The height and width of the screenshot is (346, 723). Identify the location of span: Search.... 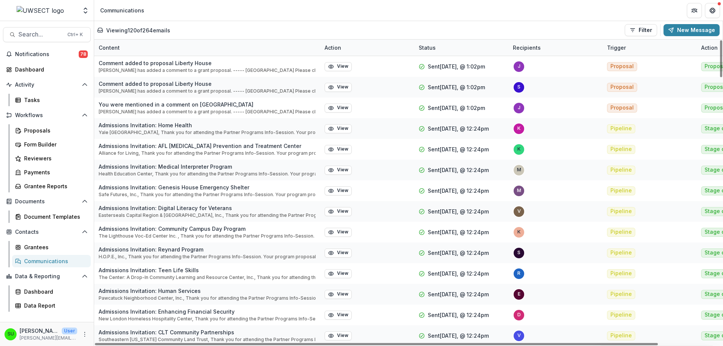
(41, 34).